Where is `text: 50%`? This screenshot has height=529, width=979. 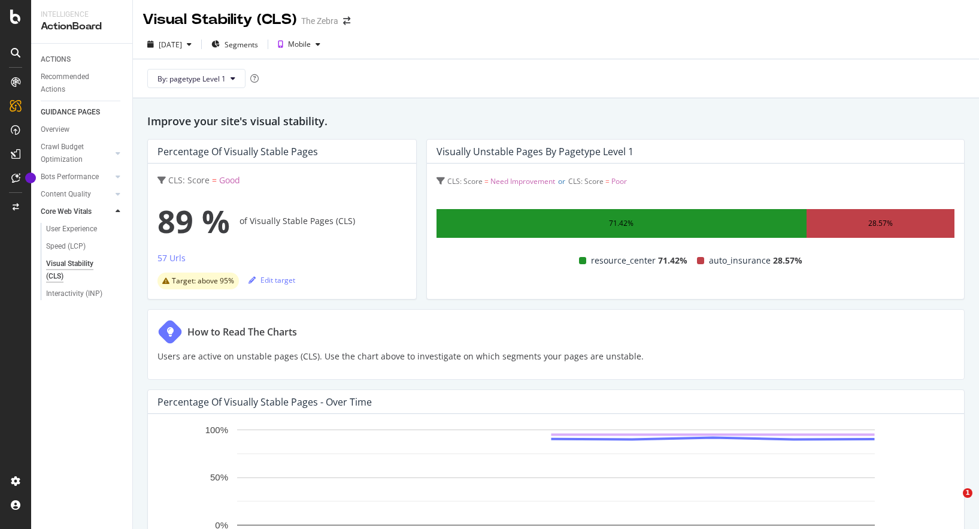 text: 50% is located at coordinates (219, 477).